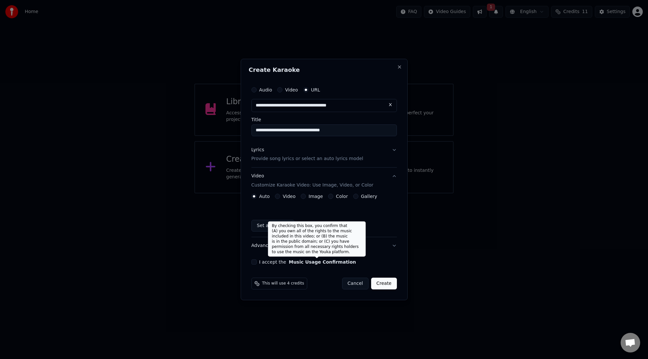 This screenshot has height=359, width=648. Describe the element at coordinates (369, 196) in the screenshot. I see `label: Gallery` at that location.